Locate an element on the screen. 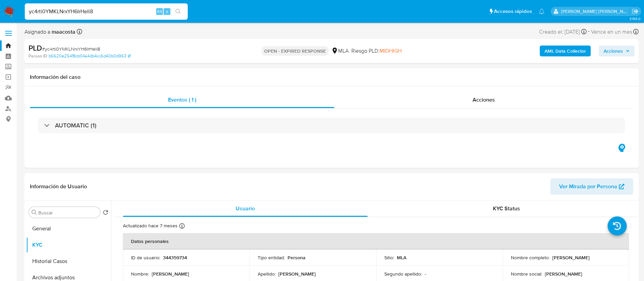 The width and height of the screenshot is (644, 281). button: General is located at coordinates (68, 229).